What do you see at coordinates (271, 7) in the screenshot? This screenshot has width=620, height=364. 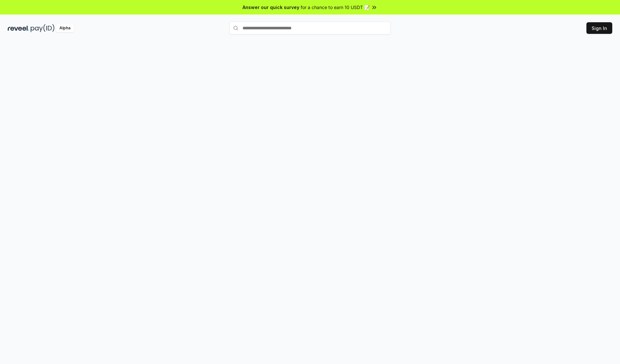 I see `span: Answer our quick survey` at bounding box center [271, 7].